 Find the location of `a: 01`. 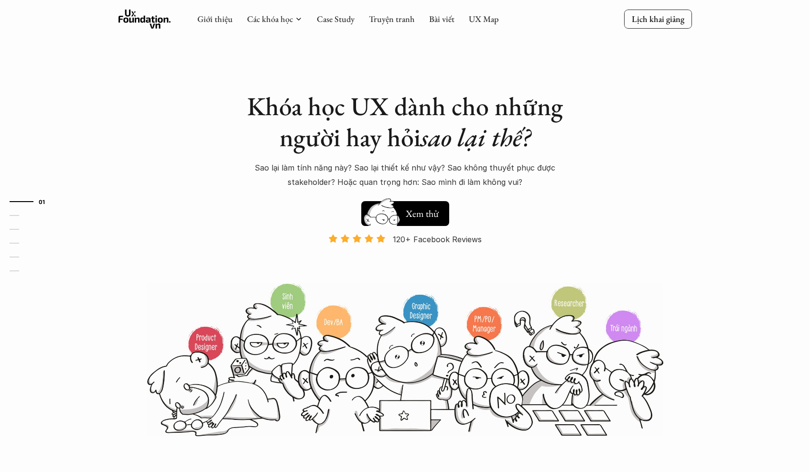

a: 01 is located at coordinates (32, 202).